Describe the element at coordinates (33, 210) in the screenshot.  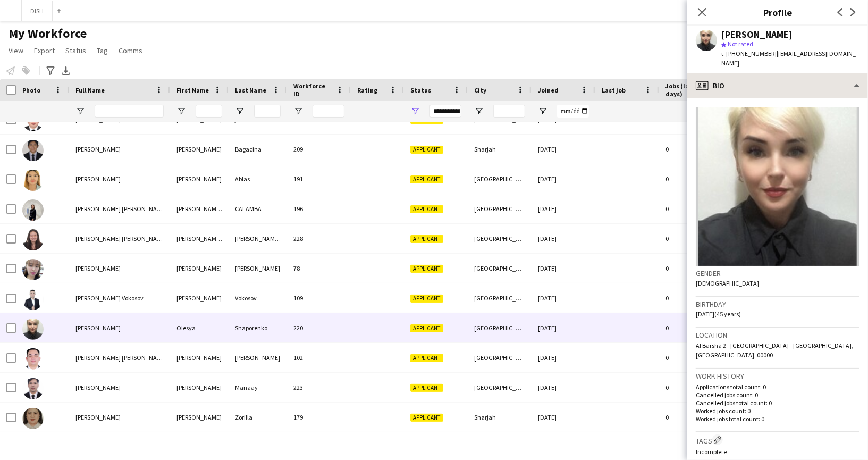
I see `img: KATHRINA MAE CALAMBA` at that location.